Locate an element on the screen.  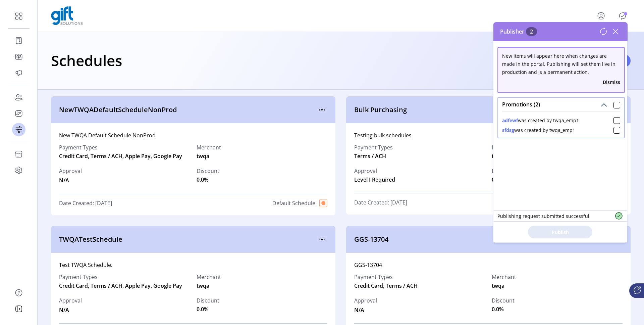
span: GGS-13704 is located at coordinates (483, 240).